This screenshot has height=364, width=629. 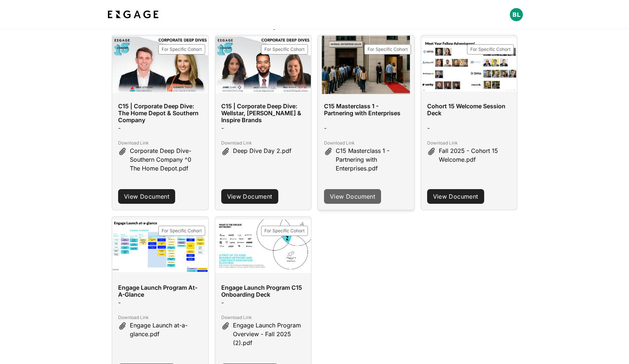 What do you see at coordinates (160, 114) in the screenshot?
I see `h3: C15 | Corporate Deep Dive: The Home Depot & Southern Company` at bounding box center [160, 114].